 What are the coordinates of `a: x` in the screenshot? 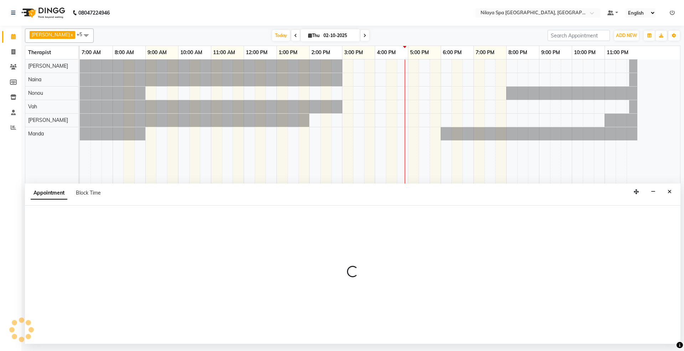 It's located at (71, 35).